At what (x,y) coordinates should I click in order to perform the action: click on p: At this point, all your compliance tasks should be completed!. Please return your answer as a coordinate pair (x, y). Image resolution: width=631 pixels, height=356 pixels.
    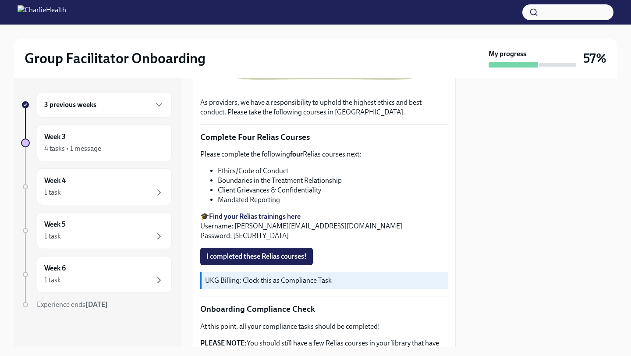
    Looking at the image, I should click on (324, 326).